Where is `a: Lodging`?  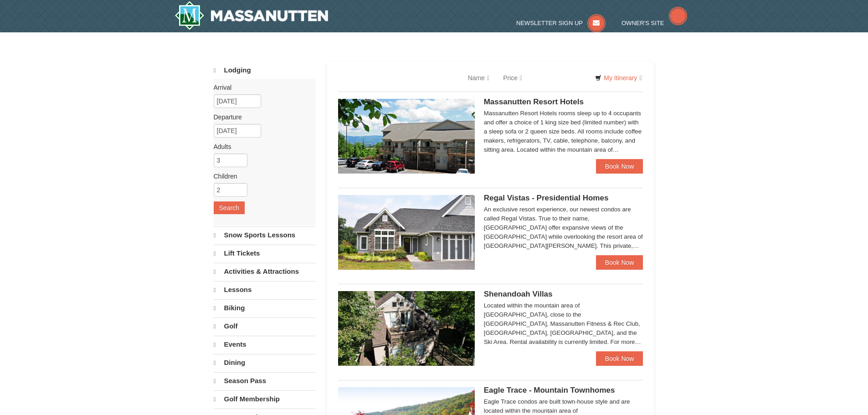 a: Lodging is located at coordinates (264, 70).